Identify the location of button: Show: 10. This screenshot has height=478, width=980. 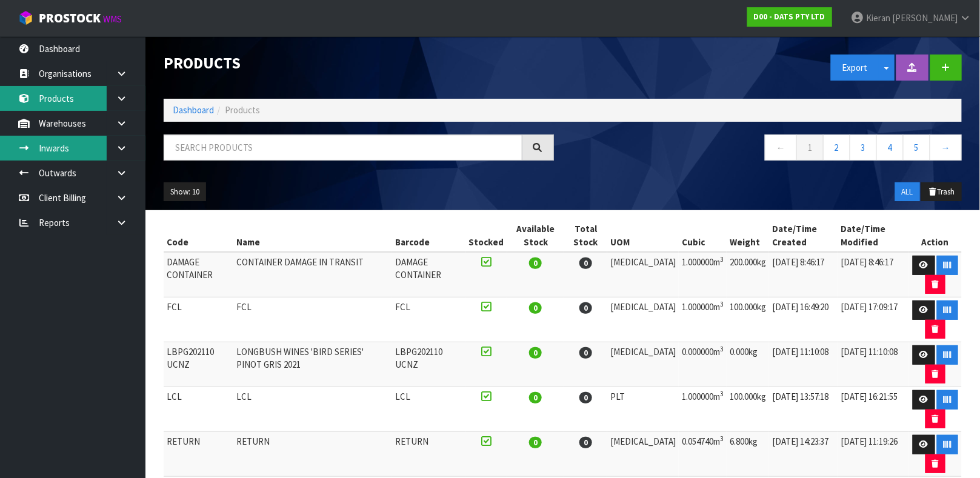
(185, 192).